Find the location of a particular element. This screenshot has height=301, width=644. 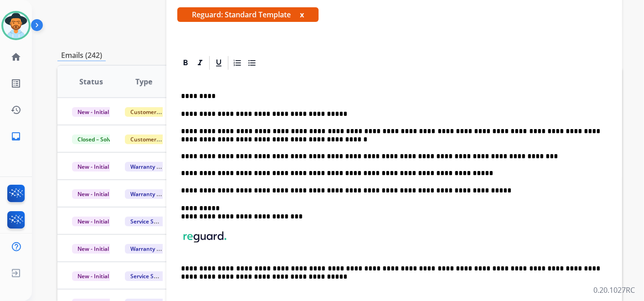

mat-icon: list_alt is located at coordinates (16, 84).